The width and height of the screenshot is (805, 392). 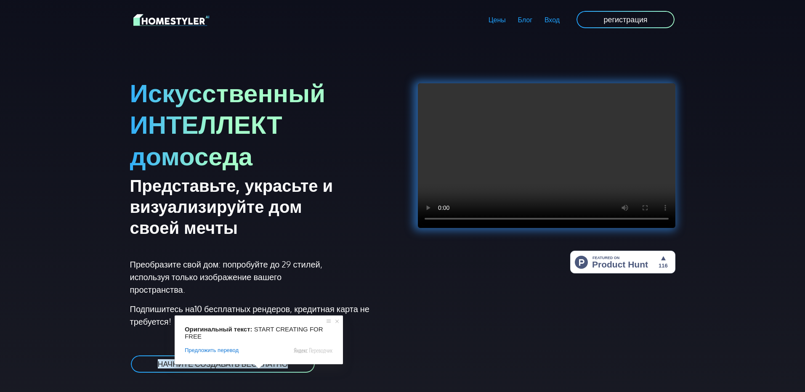 What do you see at coordinates (552, 20) in the screenshot?
I see `a: Вход` at bounding box center [552, 20].